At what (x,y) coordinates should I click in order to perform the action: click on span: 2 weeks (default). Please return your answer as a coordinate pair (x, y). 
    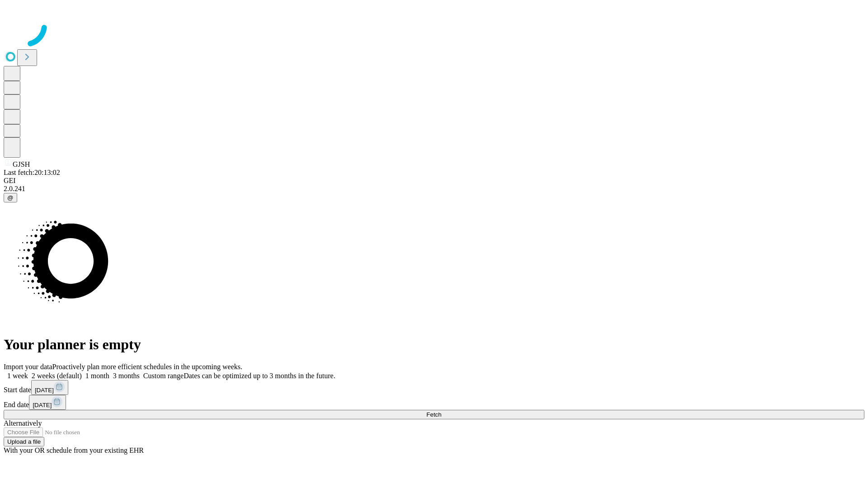
    Looking at the image, I should click on (57, 375).